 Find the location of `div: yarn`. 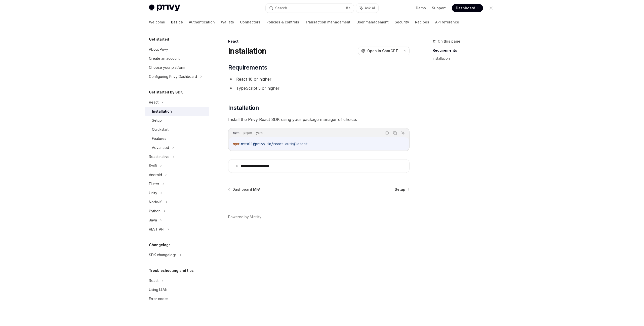

div: yarn is located at coordinates (259, 133).